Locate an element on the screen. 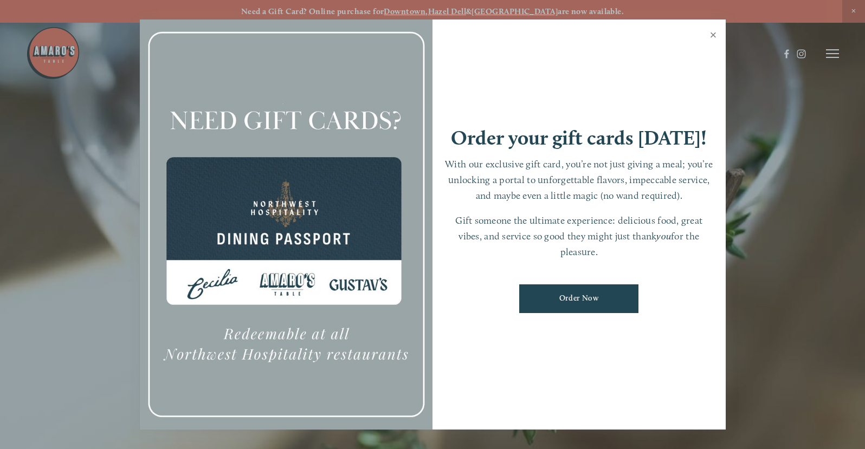 Image resolution: width=865 pixels, height=449 pixels. em: you is located at coordinates (664, 236).